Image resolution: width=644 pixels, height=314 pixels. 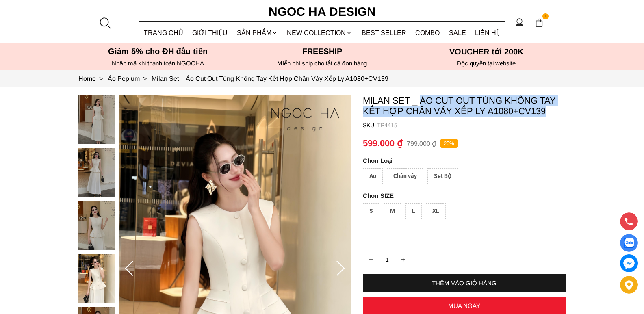 What do you see at coordinates (487, 32) in the screenshot?
I see `a: LIÊN HỆ` at bounding box center [487, 32].